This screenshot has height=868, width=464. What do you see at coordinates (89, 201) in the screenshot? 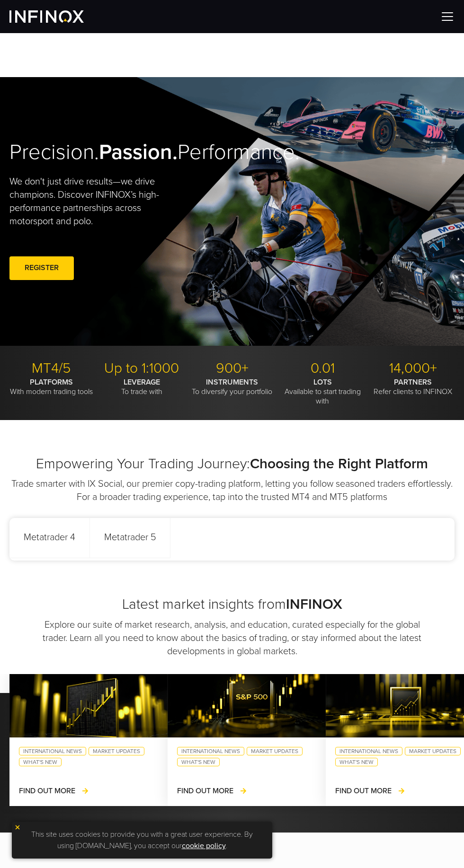
I see `p: We don't just drive results—we drive champions. Discover INFINOX’s high-performance partnerships ...` at bounding box center [89, 201].